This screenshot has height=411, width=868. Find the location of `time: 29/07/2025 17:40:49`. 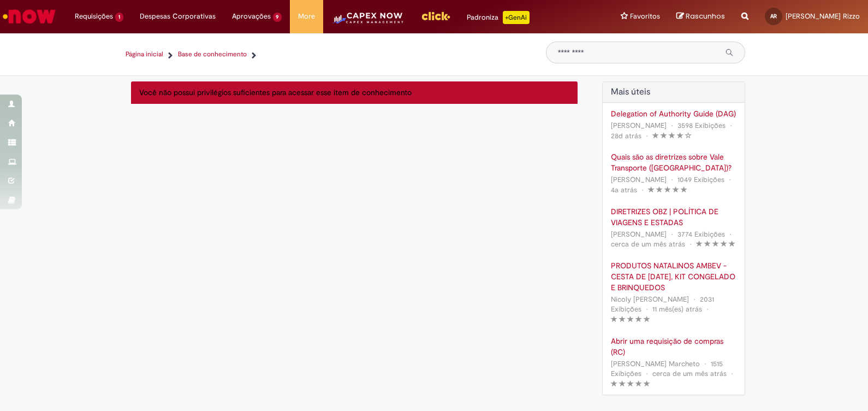

time: 29/07/2025 17:40:49 is located at coordinates (648, 244).